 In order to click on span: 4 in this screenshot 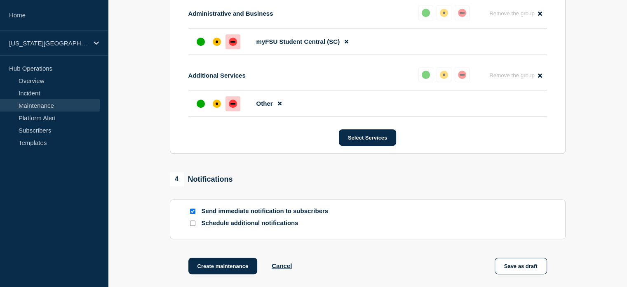, I will do `click(177, 179)`.